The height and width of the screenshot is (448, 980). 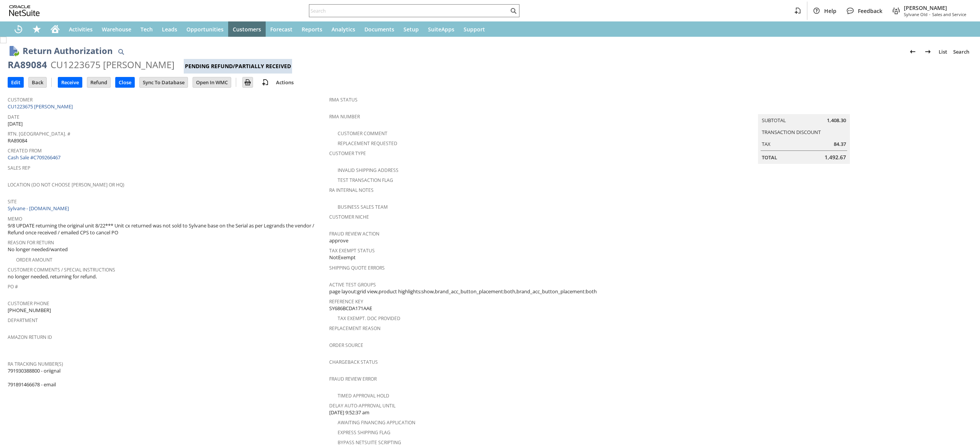 What do you see at coordinates (55, 29) in the screenshot?
I see `svg: Home` at bounding box center [55, 29].